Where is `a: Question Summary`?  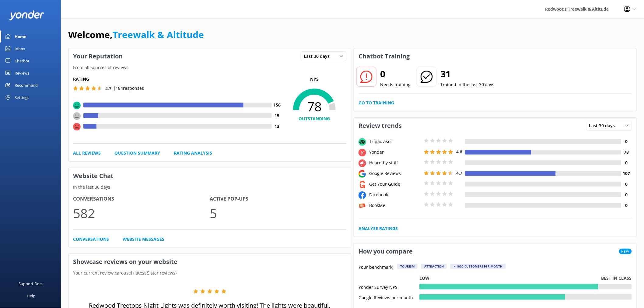
a: Question Summary is located at coordinates (137, 153).